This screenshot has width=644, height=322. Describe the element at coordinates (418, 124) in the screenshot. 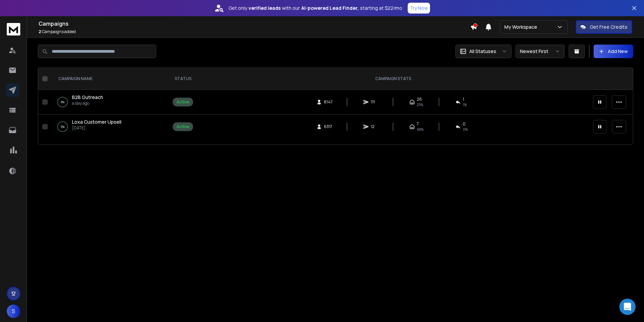

I see `span: 7` at that location.